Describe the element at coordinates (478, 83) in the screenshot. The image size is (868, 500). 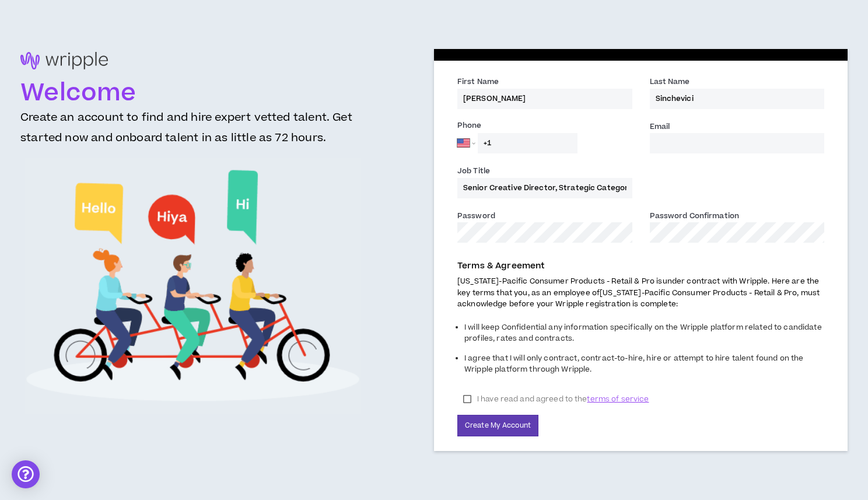
I see `label: First Name` at that location.